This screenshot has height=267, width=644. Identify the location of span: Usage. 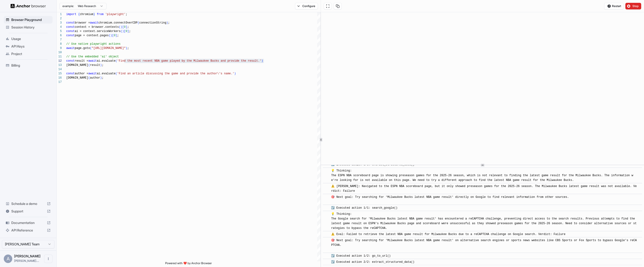
(31, 39).